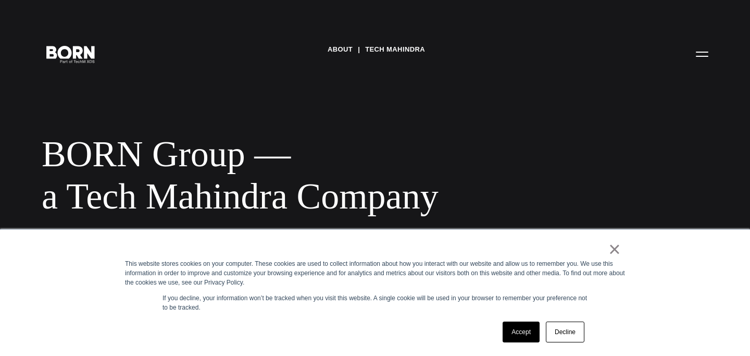 This screenshot has width=750, height=356. I want to click on div: This website stores cookies on your computer. These cookies are used to collect information about..., so click(375, 273).